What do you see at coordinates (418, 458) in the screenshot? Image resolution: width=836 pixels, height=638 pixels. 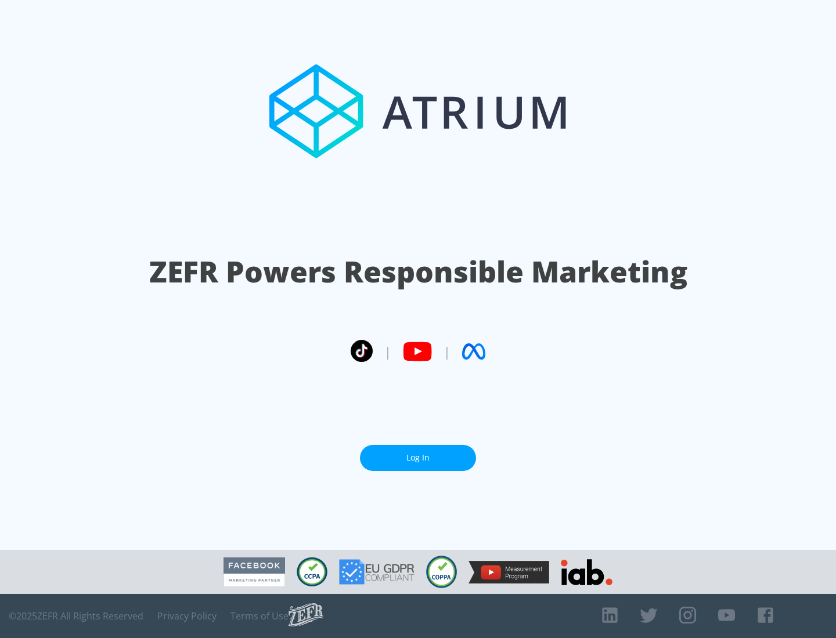 I see `a: Log In` at bounding box center [418, 458].